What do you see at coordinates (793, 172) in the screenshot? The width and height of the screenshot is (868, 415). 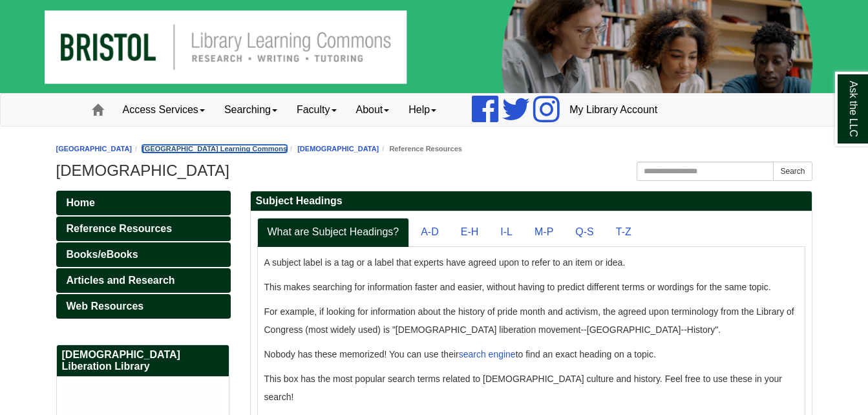 I see `button: Search` at bounding box center [793, 172].